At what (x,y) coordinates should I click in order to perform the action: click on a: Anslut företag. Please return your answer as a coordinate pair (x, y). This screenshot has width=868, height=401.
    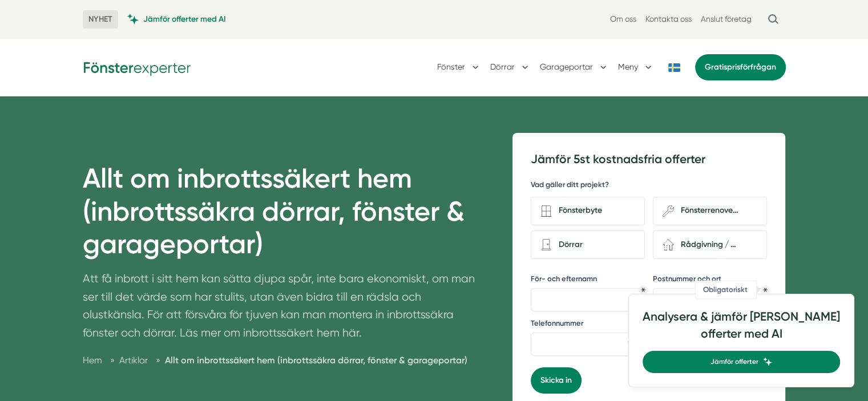
    Looking at the image, I should click on (727, 19).